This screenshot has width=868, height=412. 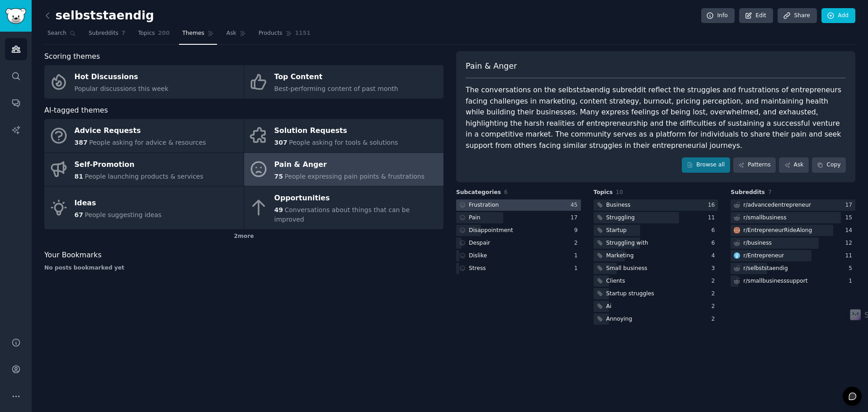 What do you see at coordinates (478, 269) in the screenshot?
I see `div: Stress` at bounding box center [478, 269].